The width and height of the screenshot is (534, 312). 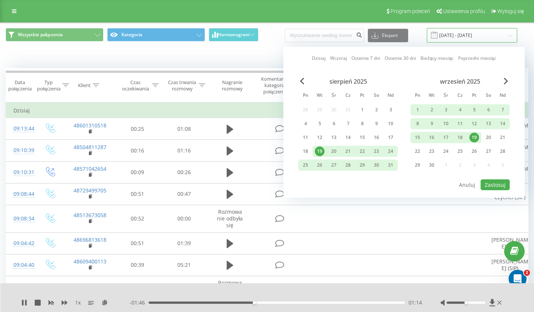 What do you see at coordinates (391, 165) in the screenshot?
I see `div: ndz 31 sie 2025` at bounding box center [391, 165].